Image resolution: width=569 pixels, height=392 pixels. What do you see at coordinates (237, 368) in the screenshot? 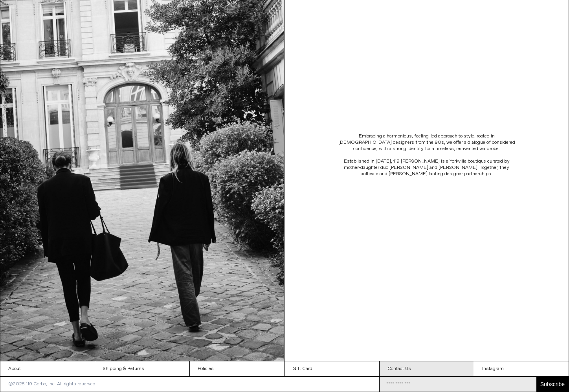
I see `a: Policies` at bounding box center [237, 368].